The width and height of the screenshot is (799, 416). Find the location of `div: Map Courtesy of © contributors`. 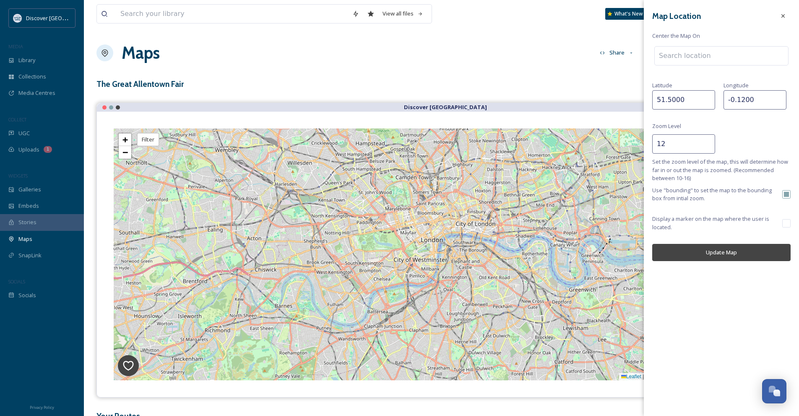

div: Map Courtesy of © contributors is located at coordinates (694, 376).